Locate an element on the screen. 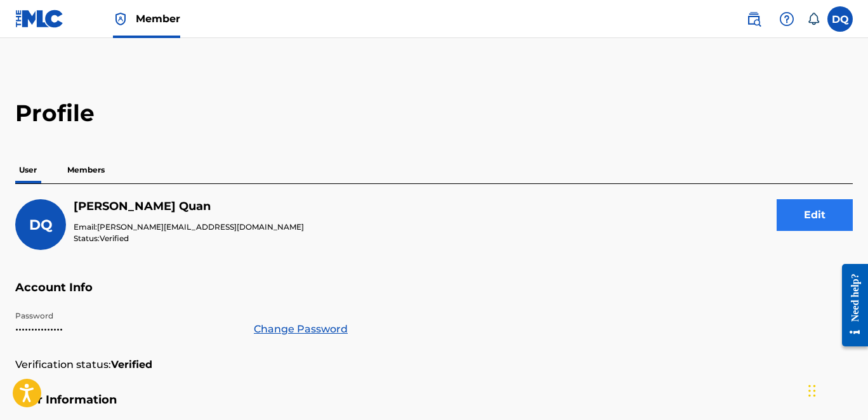 Image resolution: width=868 pixels, height=420 pixels. div: Help is located at coordinates (787, 19).